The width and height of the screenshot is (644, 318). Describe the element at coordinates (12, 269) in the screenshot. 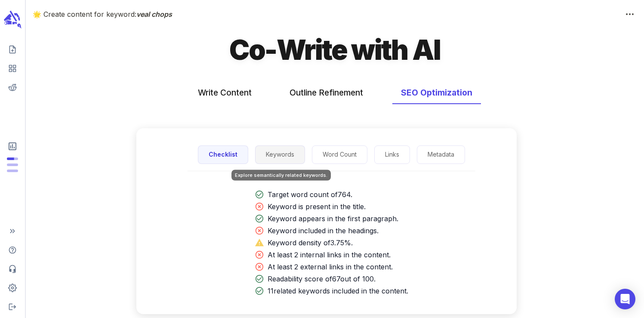

I see `span: Contact Support` at that location.